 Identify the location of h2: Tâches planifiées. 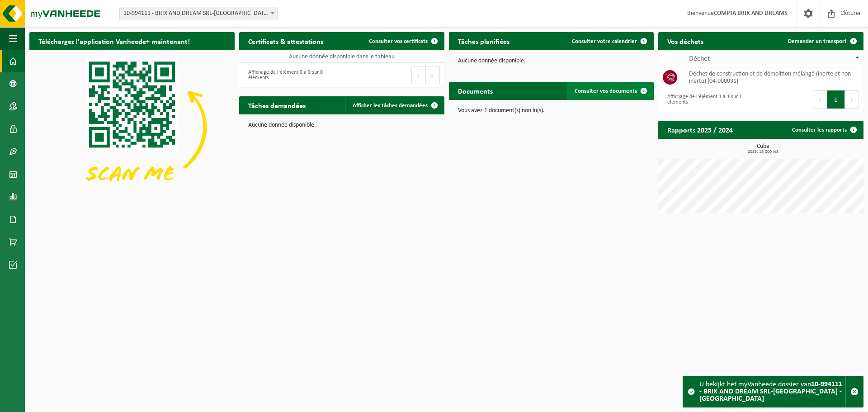
(484, 41).